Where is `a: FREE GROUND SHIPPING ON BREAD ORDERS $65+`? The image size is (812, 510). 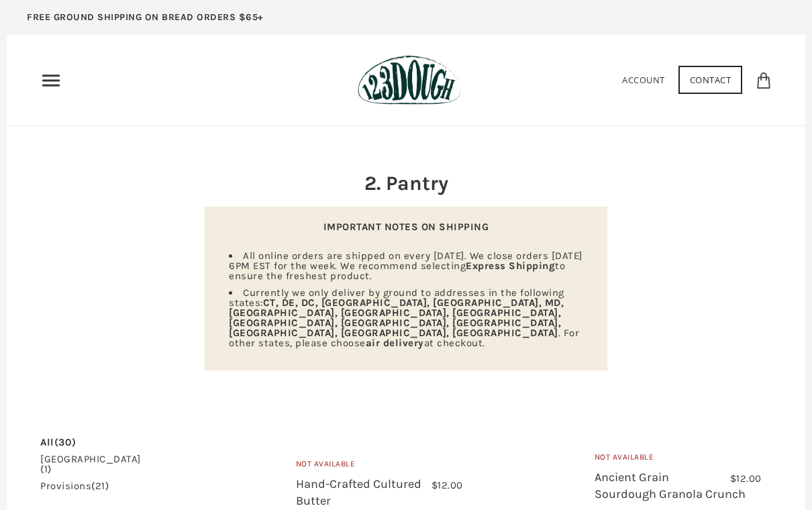
a: FREE GROUND SHIPPING ON BREAD ORDERS $65+ is located at coordinates (145, 20).